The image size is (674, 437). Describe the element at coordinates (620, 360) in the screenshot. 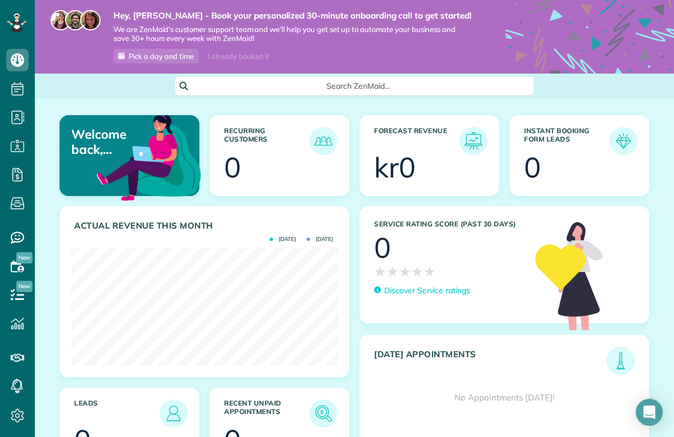

I see `img: icon_todays_appointments-901f7ab196bb0bea1936b74009e4eb5ffbc2d2711fa7634e0d609ed5ef32b18b.png` at that location.